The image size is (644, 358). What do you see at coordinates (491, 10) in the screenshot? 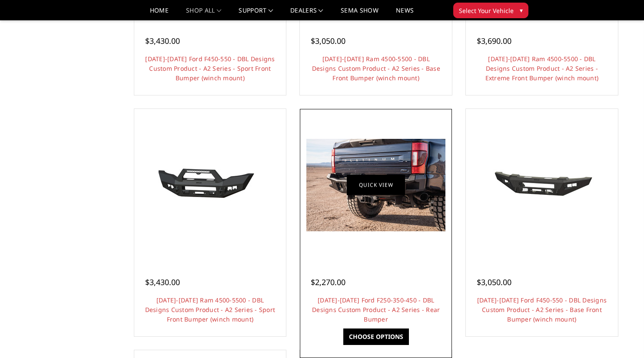
I see `button: Select Your Vehicle` at bounding box center [491, 10].